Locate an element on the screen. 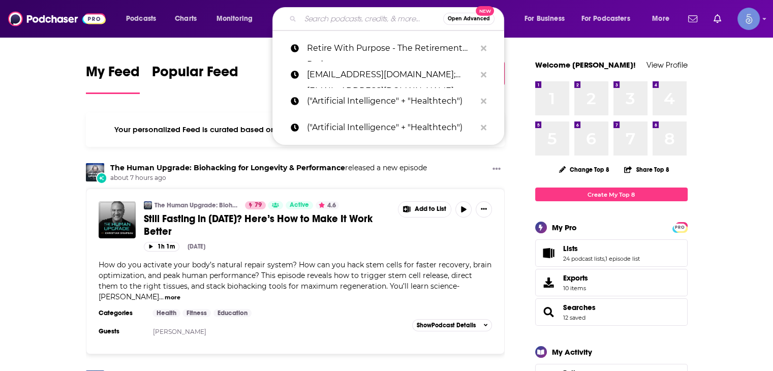 The width and height of the screenshot is (773, 371). a: PRO is located at coordinates (680, 227).